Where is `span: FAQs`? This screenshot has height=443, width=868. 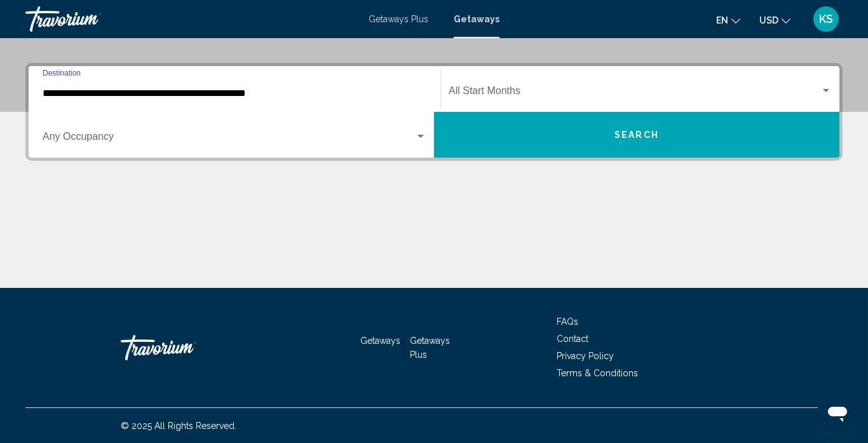 span: FAQs is located at coordinates (568, 322).